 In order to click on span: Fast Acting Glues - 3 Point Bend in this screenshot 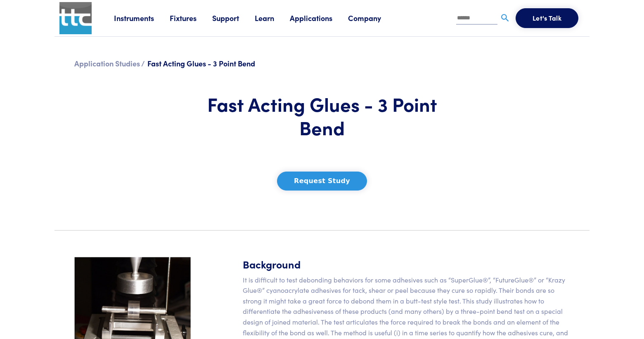, I will do `click(201, 63)`.